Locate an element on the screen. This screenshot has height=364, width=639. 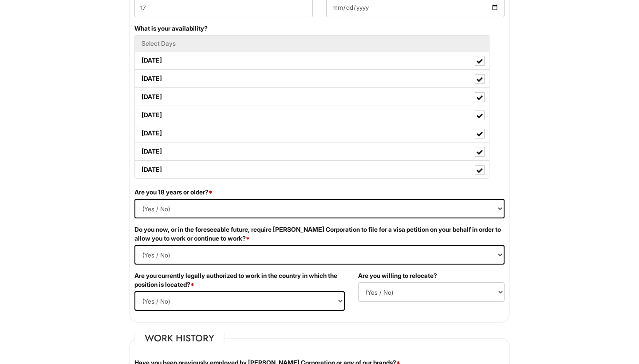
legend: Work History is located at coordinates (179, 338).